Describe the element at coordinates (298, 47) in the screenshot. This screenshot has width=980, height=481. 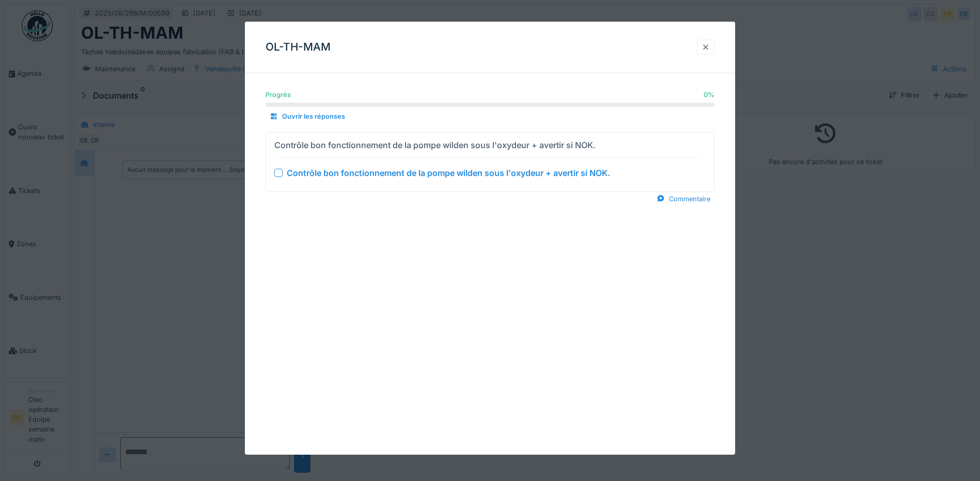
I see `h3: OL-TH-MAM` at that location.